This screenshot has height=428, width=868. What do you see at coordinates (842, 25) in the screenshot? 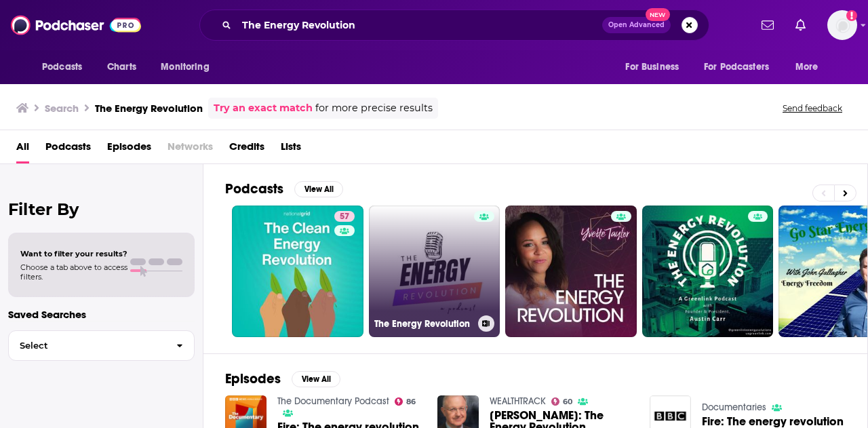
I see `button: Show profile menu` at bounding box center [842, 25].